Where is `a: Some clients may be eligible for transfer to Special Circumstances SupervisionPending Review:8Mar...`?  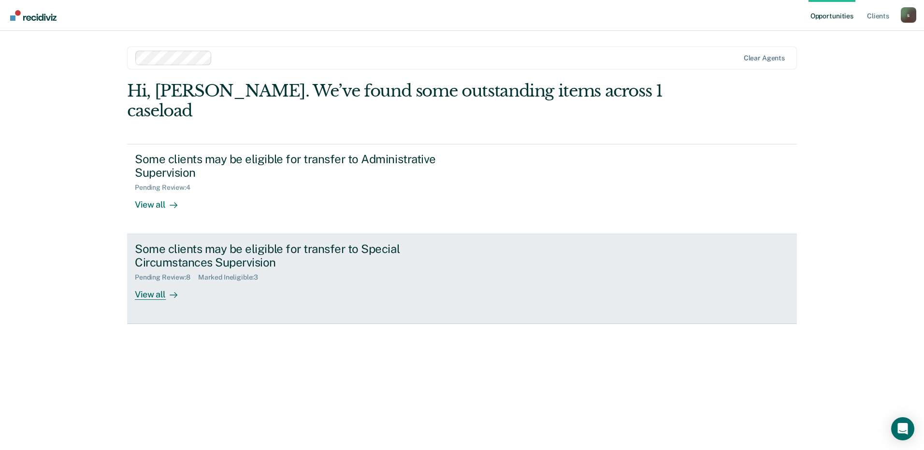
a: Some clients may be eligible for transfer to Special Circumstances SupervisionPending Review:8Mar... is located at coordinates (462, 279).